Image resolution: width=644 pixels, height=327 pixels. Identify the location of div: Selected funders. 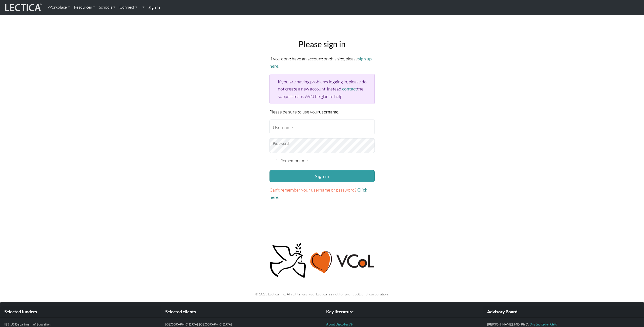
(80, 312).